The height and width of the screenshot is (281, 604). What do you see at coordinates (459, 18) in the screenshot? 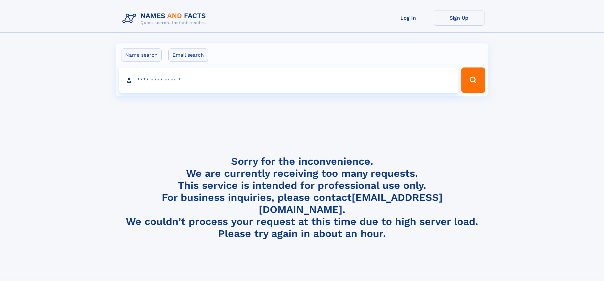
I see `a: Sign Up` at bounding box center [459, 18].